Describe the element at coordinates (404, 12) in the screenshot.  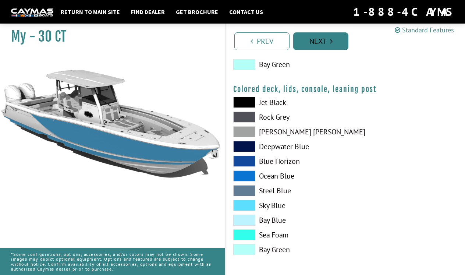
I see `div: 1-888-4CAYMAS` at that location.